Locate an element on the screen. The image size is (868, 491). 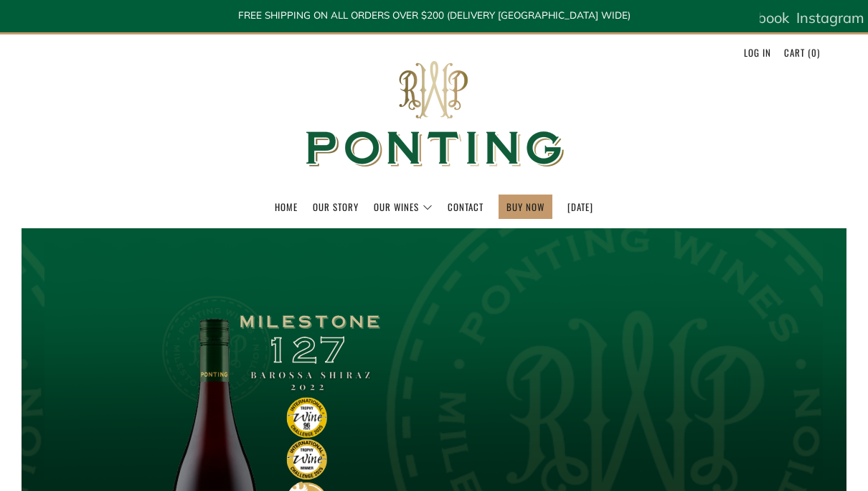
a: Instagram is located at coordinates (830, 18).